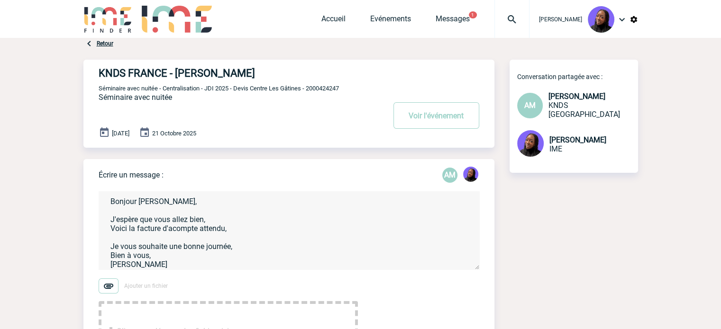 The height and width of the screenshot is (329, 721). What do you see at coordinates (436, 116) in the screenshot?
I see `button: Voir l'événement` at bounding box center [436, 116].